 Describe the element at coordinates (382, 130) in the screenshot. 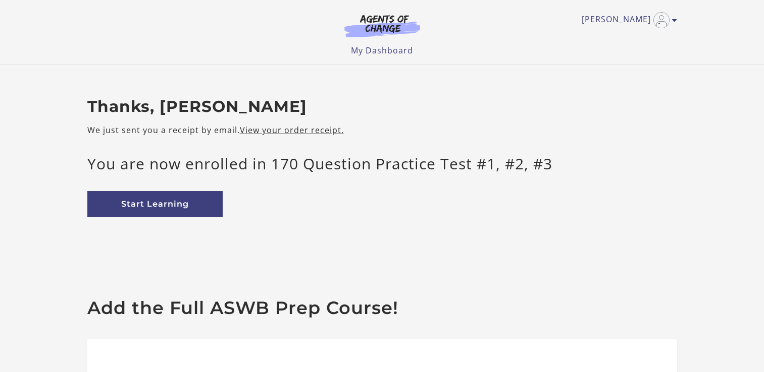

I see `p: We just sent you a receipt by email.` at that location.